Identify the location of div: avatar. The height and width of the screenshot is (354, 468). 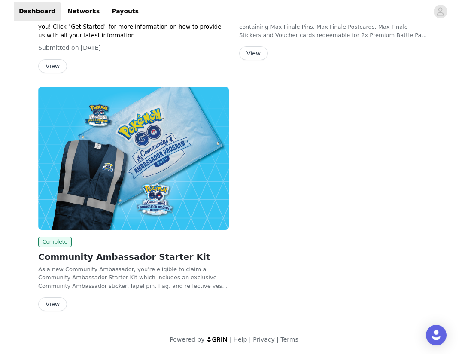
(440, 12).